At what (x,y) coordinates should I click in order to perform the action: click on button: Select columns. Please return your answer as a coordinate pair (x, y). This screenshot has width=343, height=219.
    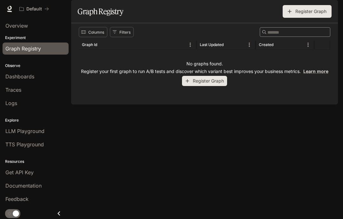
    Looking at the image, I should click on (93, 32).